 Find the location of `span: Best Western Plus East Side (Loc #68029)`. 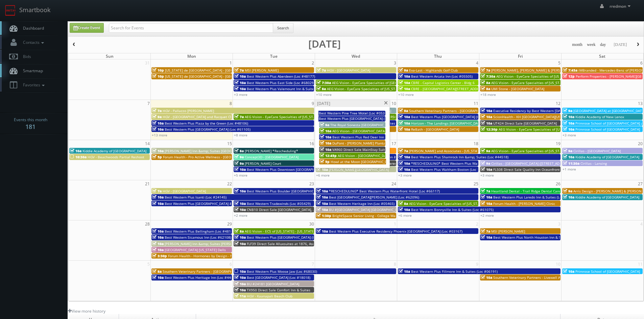

span: Best Western Plus East Side (Loc #68029) is located at coordinates (281, 83).